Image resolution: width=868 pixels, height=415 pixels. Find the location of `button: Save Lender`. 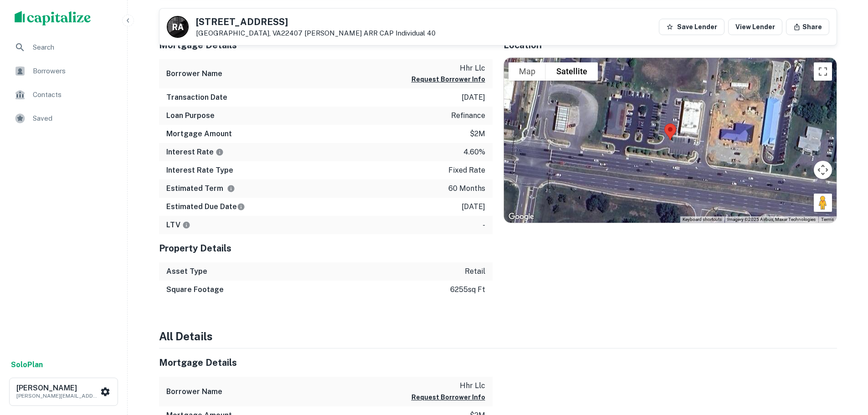

button: Save Lender is located at coordinates (692, 27).